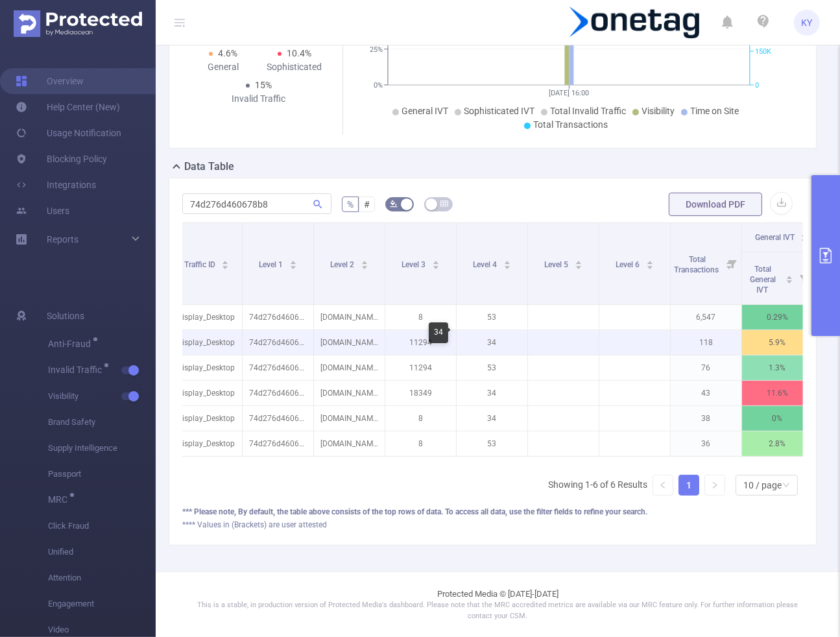 Image resolution: width=840 pixels, height=637 pixels. Describe the element at coordinates (61, 159) in the screenshot. I see `a: Blocking Policy` at that location.